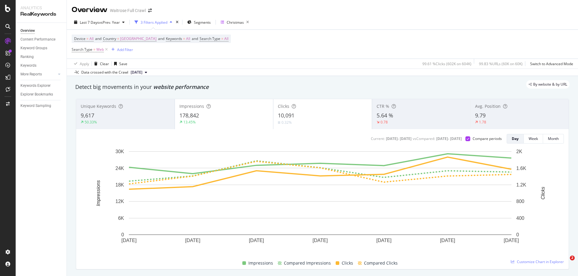  What do you see at coordinates (99, 22) in the screenshot?
I see `button: Last 7 DaysvsPrev. Year` at bounding box center [99, 22].